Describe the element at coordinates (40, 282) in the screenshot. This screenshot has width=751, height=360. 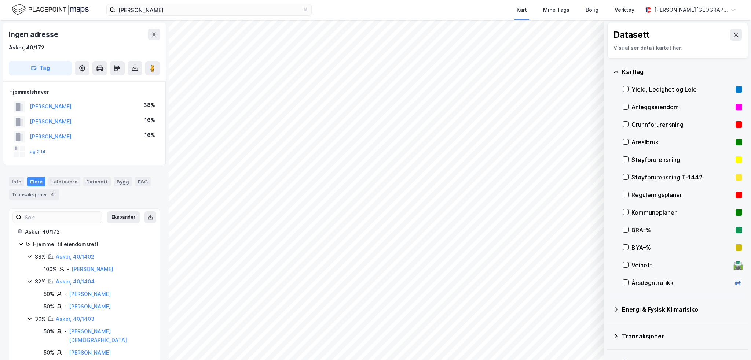
I see `div: 32%` at that location.